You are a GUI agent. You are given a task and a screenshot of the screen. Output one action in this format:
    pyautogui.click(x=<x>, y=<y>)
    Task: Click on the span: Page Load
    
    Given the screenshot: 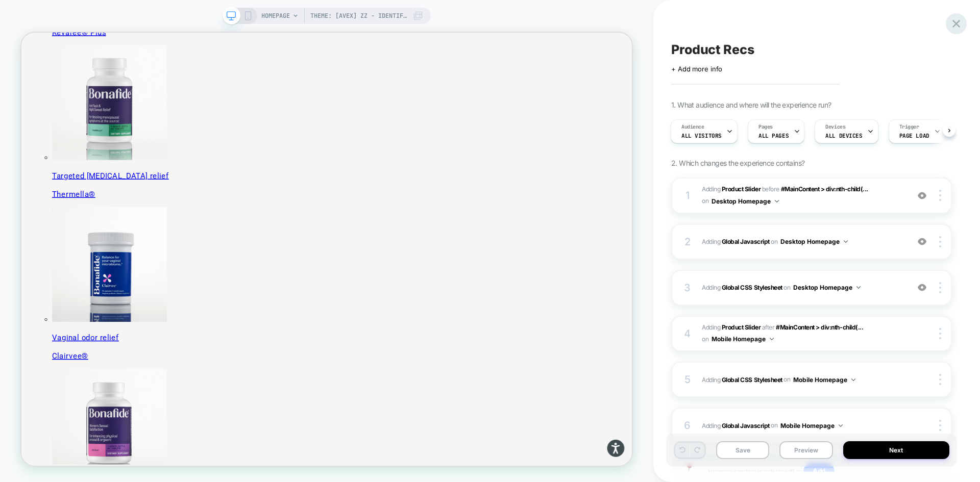 What is the action you would take?
    pyautogui.click(x=914, y=136)
    